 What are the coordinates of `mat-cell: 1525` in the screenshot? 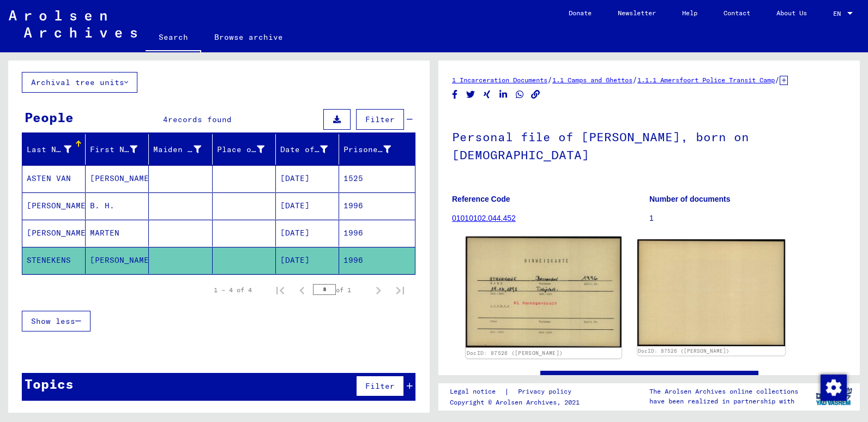 It's located at (377, 178).